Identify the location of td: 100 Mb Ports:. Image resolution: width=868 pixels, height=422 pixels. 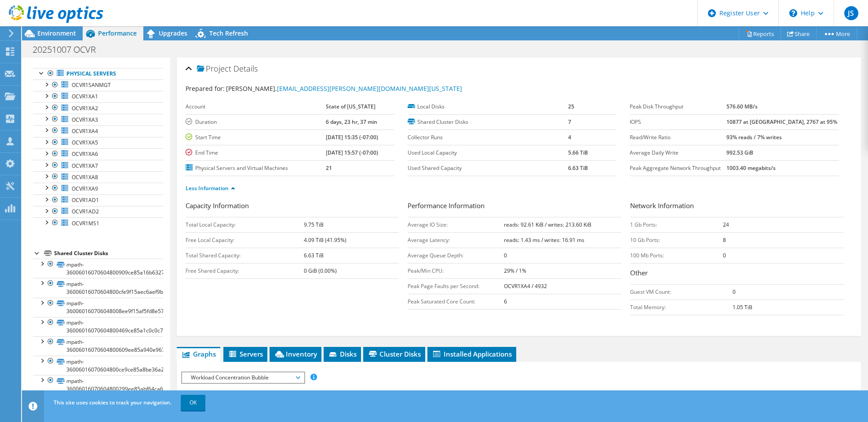
(676, 255).